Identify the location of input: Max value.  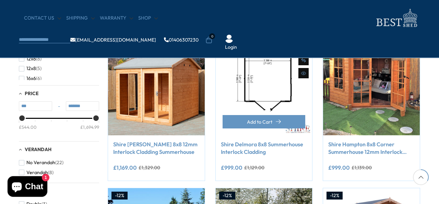
(82, 106).